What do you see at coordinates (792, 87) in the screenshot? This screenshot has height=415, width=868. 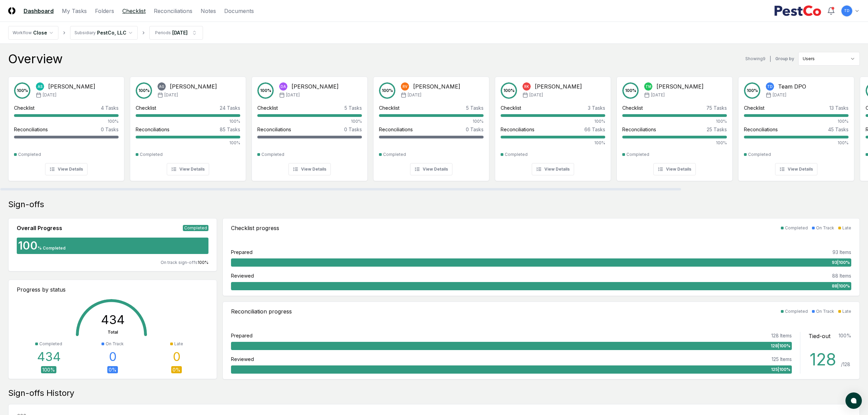 I see `div: Team DPO` at bounding box center [792, 87].